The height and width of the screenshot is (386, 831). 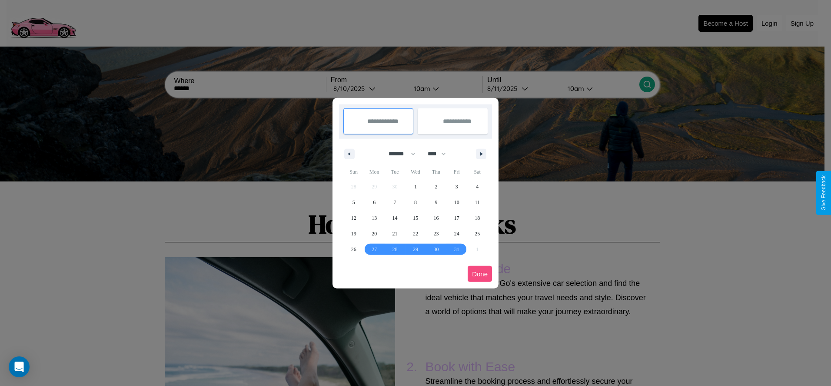 I want to click on button: 27, so click(x=374, y=249).